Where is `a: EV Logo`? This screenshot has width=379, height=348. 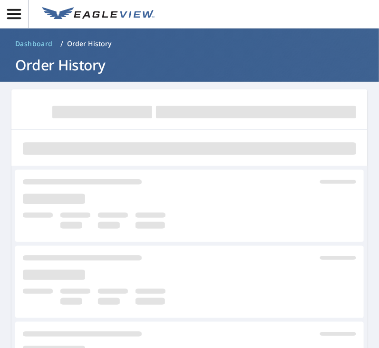
a: EV Logo is located at coordinates (98, 14).